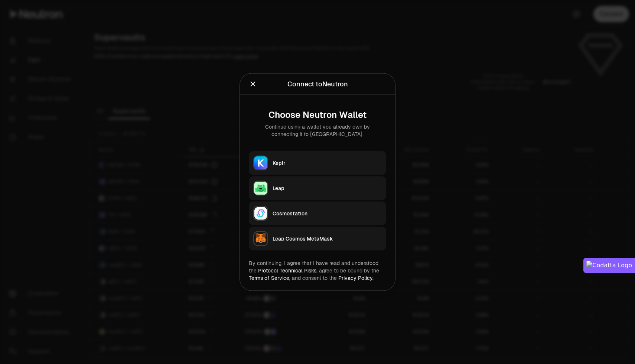 Image resolution: width=635 pixels, height=364 pixels. What do you see at coordinates (317, 84) in the screenshot?
I see `div: Connect to Neutron` at bounding box center [317, 84].